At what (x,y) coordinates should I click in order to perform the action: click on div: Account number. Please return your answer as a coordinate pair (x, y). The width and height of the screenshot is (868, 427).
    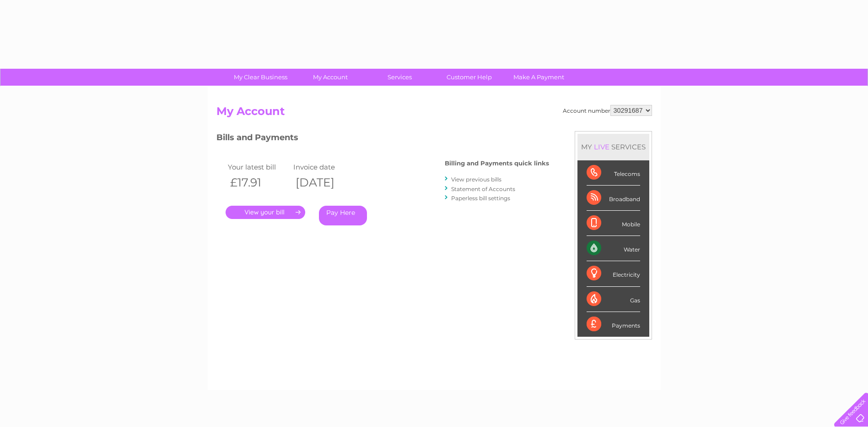
    Looking at the image, I should click on (607, 110).